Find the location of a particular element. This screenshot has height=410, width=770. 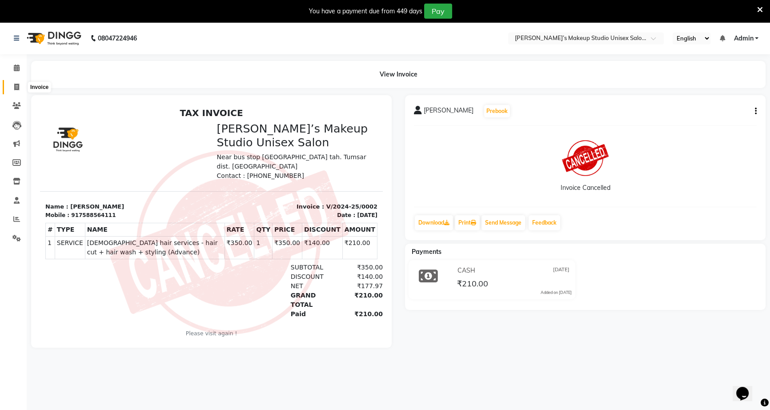

button: Prebook is located at coordinates (497, 111).